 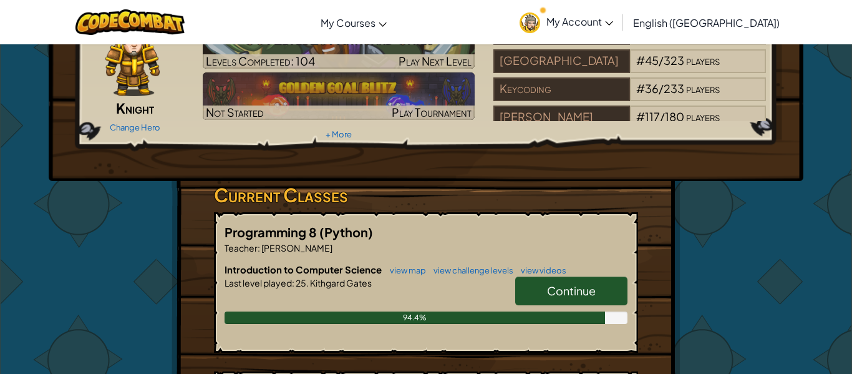 What do you see at coordinates (304, 269) in the screenshot?
I see `span: Introduction to Computer Science` at bounding box center [304, 269].